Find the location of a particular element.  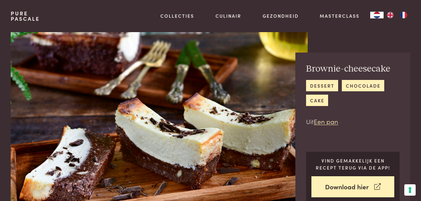

a: PurePascale is located at coordinates (25, 16).